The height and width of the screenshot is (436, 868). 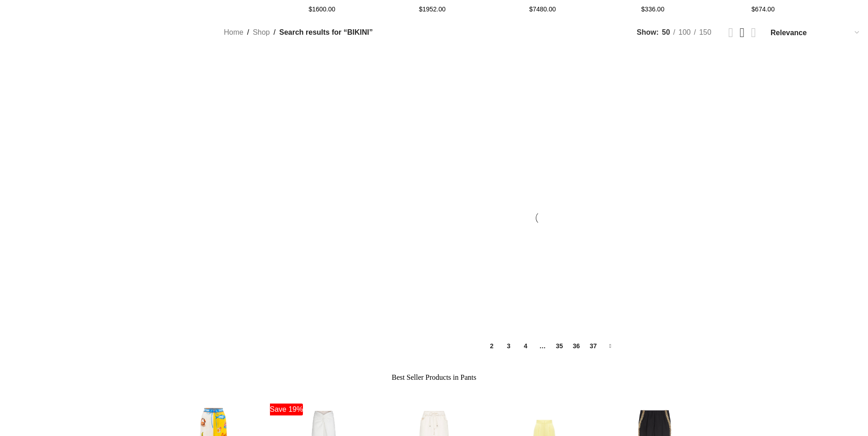 I want to click on span: Show, so click(x=647, y=32).